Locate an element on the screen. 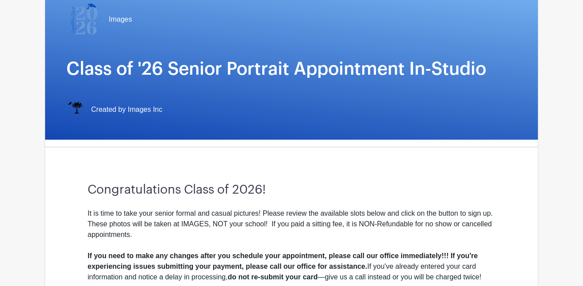 The image size is (583, 286). strong: do not re-submit your card is located at coordinates (273, 277).